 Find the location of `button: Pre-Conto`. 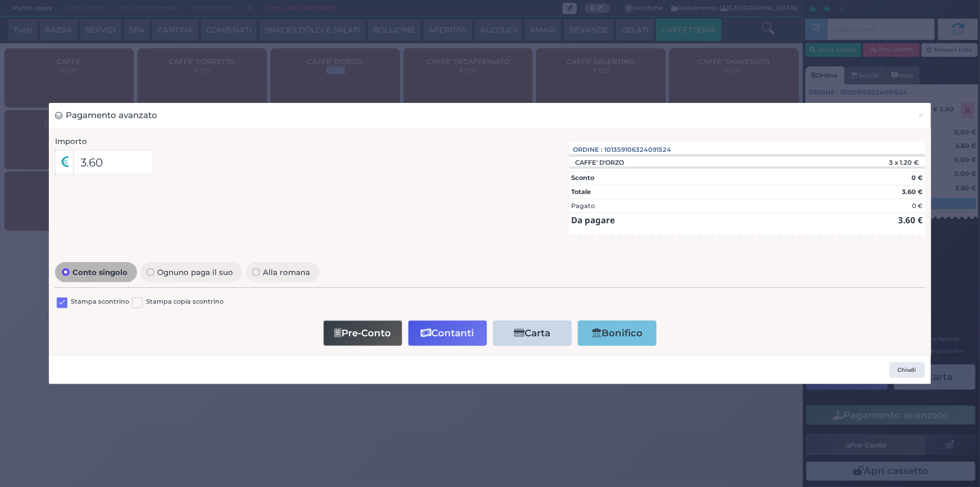

button: Pre-Conto is located at coordinates (363, 333).